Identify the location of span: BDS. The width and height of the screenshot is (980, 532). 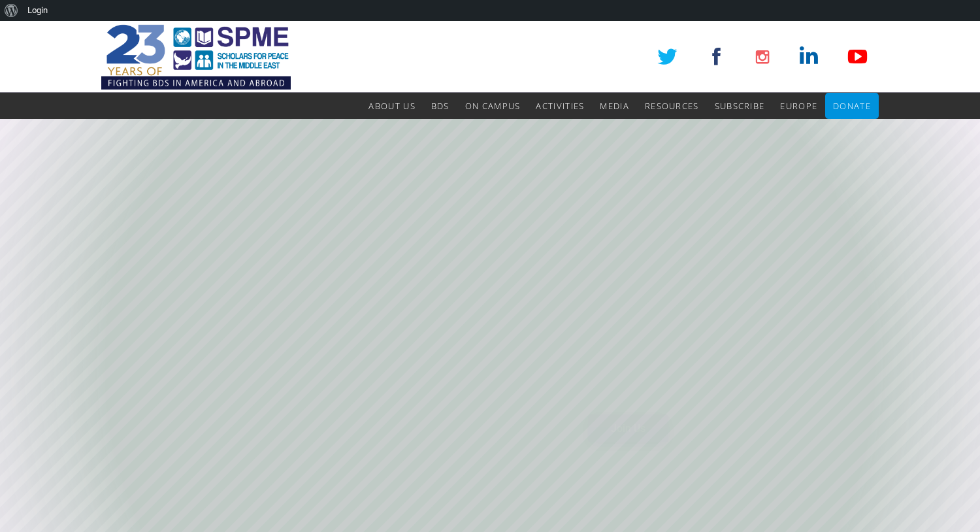
(441, 106).